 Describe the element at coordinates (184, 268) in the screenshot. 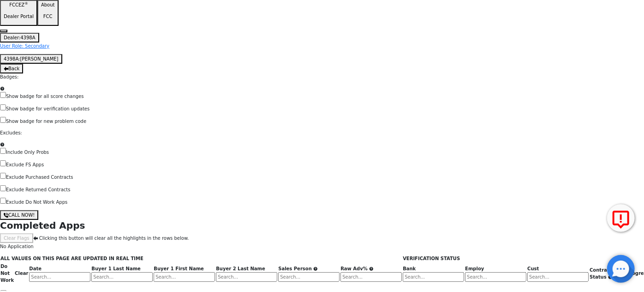

I see `div: Buyer 1 First Name` at that location.